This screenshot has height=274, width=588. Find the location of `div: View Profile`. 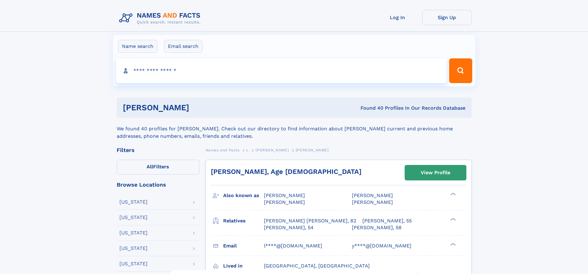

div: View Profile is located at coordinates (435, 172).